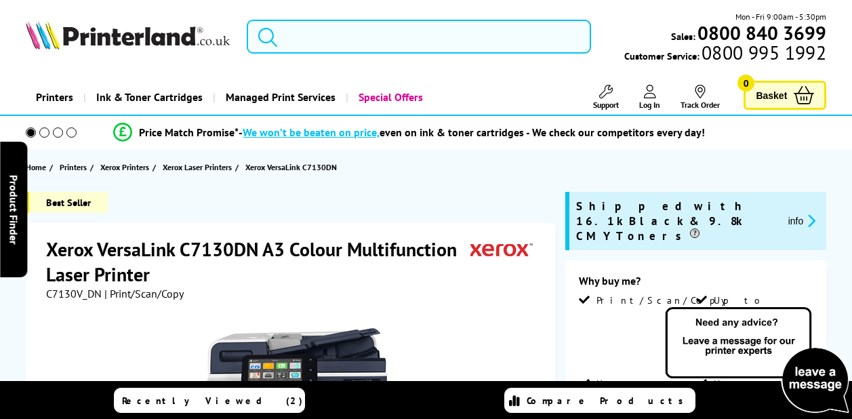  I want to click on span: Recently Viewed (2), so click(212, 400).